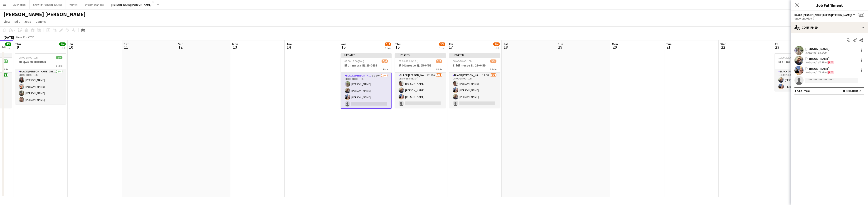 The image size is (868, 205). What do you see at coordinates (41, 21) in the screenshot?
I see `span: Comms` at bounding box center [41, 21].